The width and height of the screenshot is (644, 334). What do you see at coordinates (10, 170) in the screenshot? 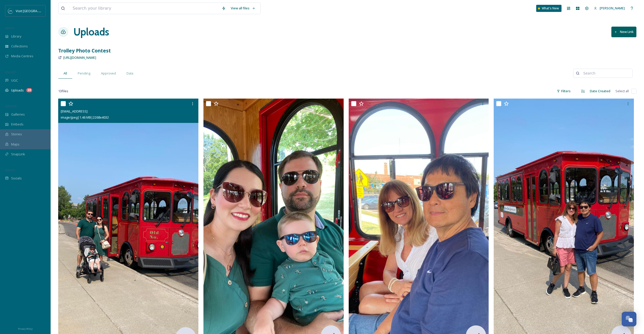
I see `span: SOCIALS` at bounding box center [10, 170].